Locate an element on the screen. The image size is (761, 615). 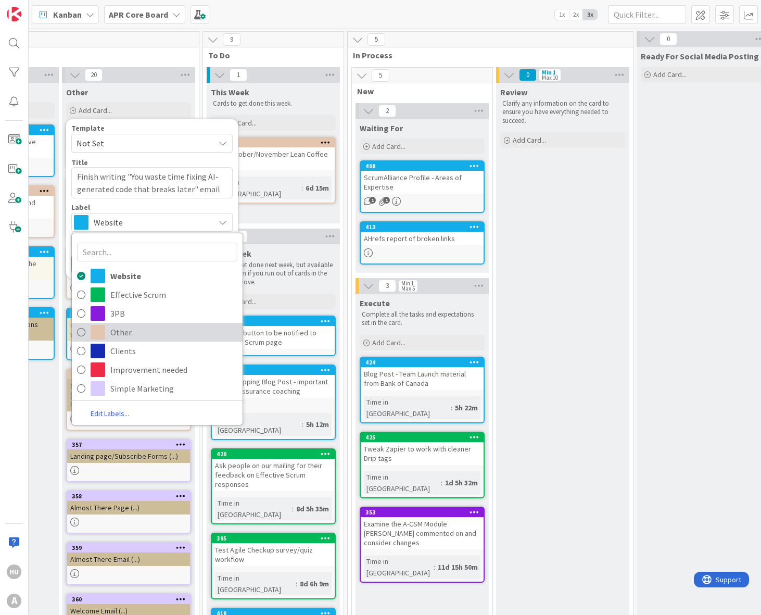
div: 358 is located at coordinates (131, 496).